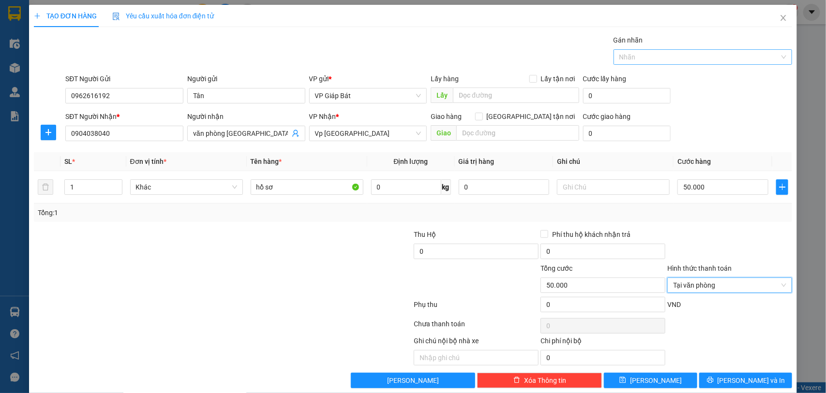 Image resolution: width=826 pixels, height=393 pixels. Describe the element at coordinates (296, 133) in the screenshot. I see `span: user-add` at that location.